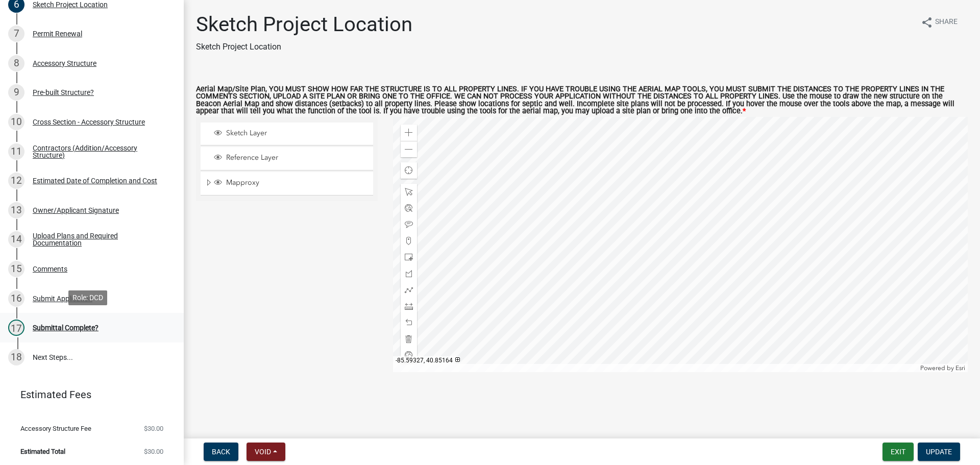  Describe the element at coordinates (290, 158) in the screenshot. I see `div: Reference Layer` at that location.